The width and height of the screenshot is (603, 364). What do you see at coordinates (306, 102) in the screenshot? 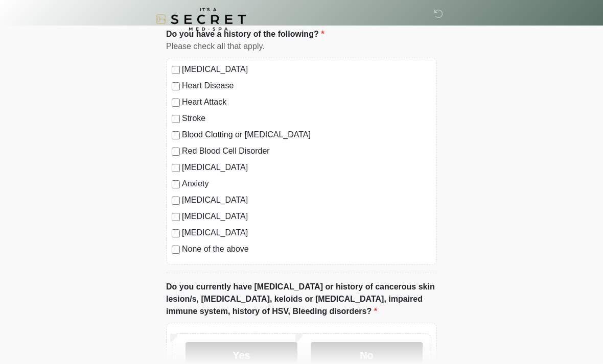
I see `label: Heart Attack` at bounding box center [306, 102].